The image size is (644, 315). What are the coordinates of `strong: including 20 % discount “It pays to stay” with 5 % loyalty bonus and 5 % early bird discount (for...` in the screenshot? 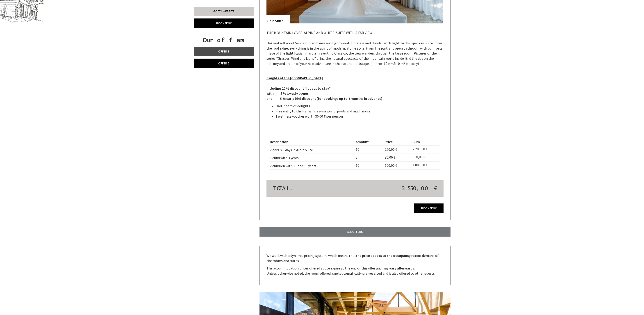 It's located at (325, 94).